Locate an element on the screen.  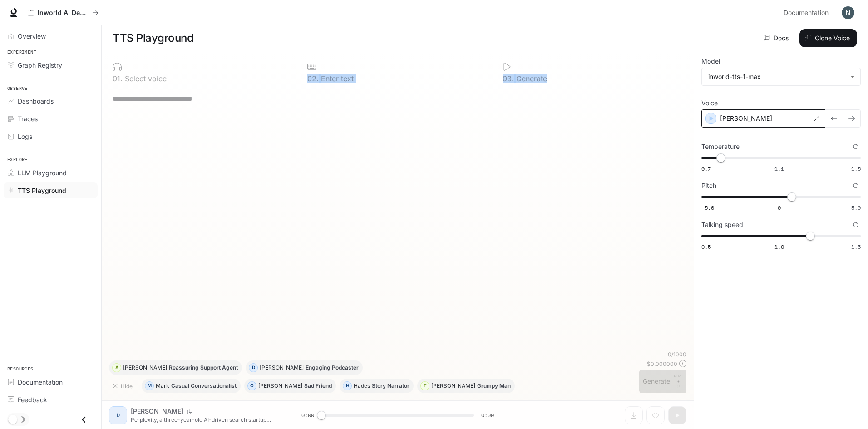
span: 1.1 is located at coordinates (779, 168).